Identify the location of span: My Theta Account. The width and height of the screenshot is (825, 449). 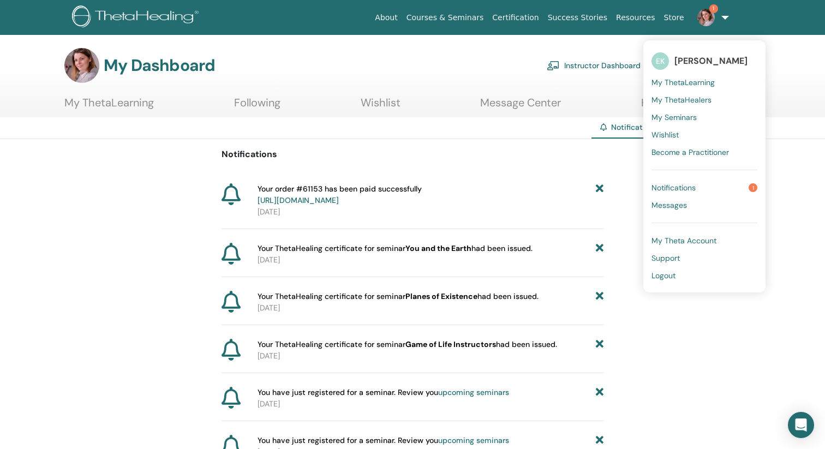
(683, 240).